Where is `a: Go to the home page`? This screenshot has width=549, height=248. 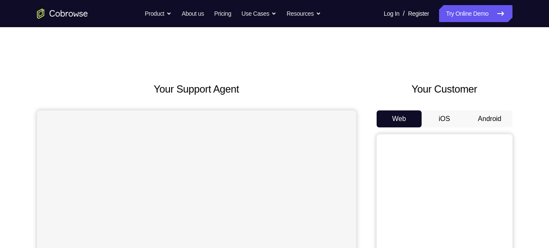 a: Go to the home page is located at coordinates (62, 14).